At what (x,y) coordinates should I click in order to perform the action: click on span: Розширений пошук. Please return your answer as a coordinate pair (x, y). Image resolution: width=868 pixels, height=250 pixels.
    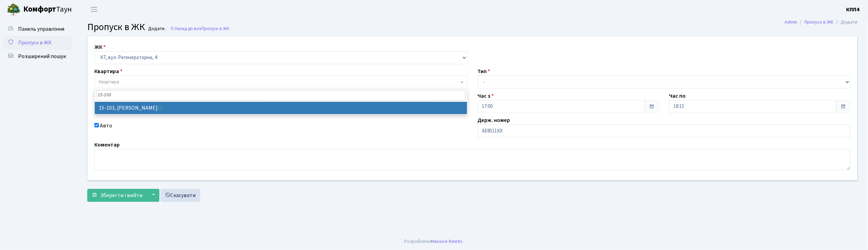
    Looking at the image, I should click on (42, 56).